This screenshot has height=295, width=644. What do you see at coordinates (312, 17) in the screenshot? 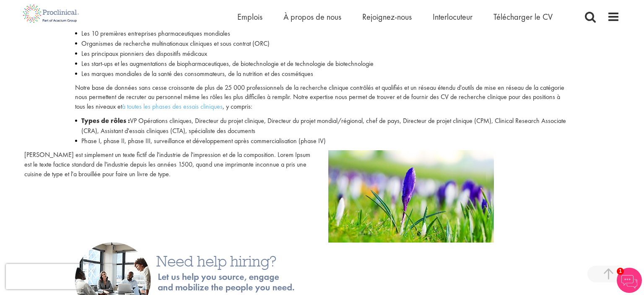
I see `span: À propos de nous` at bounding box center [312, 17].